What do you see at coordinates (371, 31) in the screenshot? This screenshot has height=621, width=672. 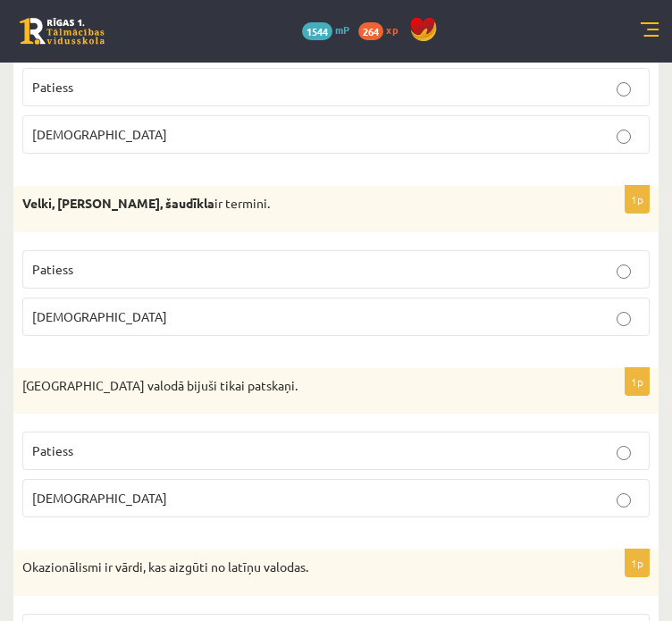 I see `span: 264` at bounding box center [371, 31].